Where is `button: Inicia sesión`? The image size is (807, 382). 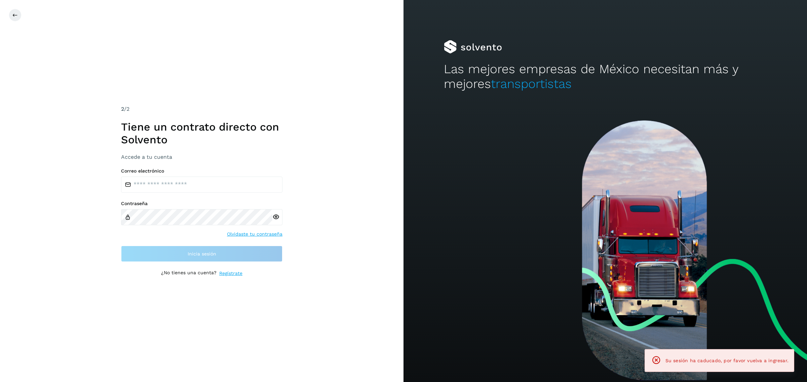 button: Inicia sesión is located at coordinates (202, 254).